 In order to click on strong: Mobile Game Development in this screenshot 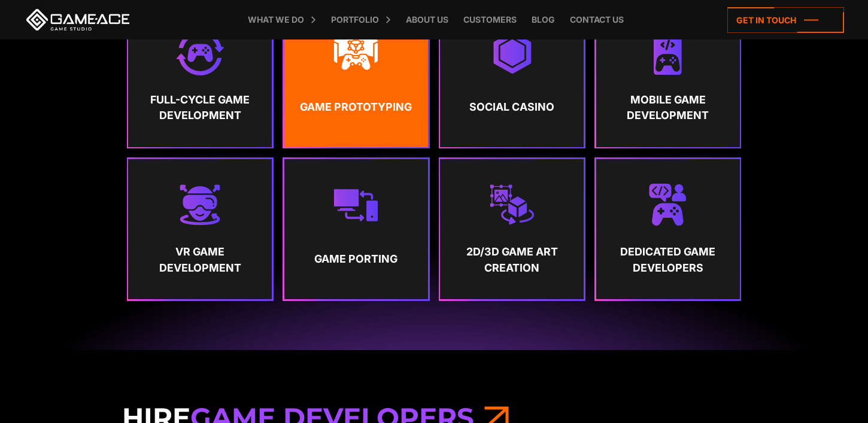, I will do `click(667, 107)`.